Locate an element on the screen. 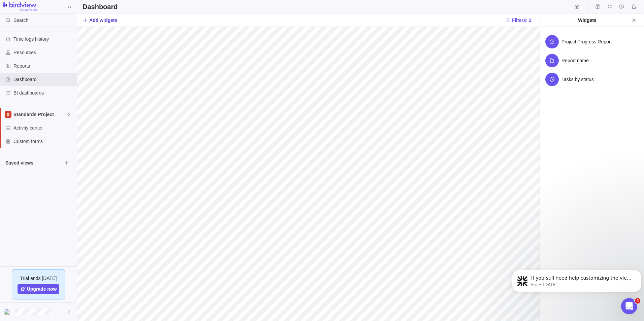  a: My assignments is located at coordinates (610, 8).